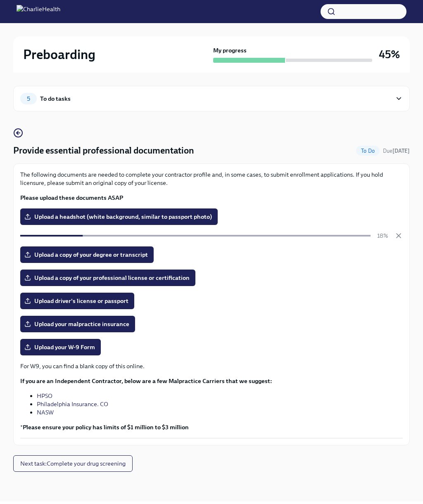 The height and width of the screenshot is (504, 423). I want to click on label: Upload driver's license or passport, so click(77, 301).